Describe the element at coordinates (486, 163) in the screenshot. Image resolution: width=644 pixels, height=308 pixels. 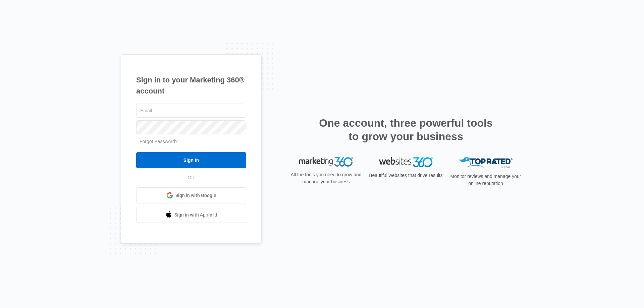
I see `img: Top Rated Local` at that location.